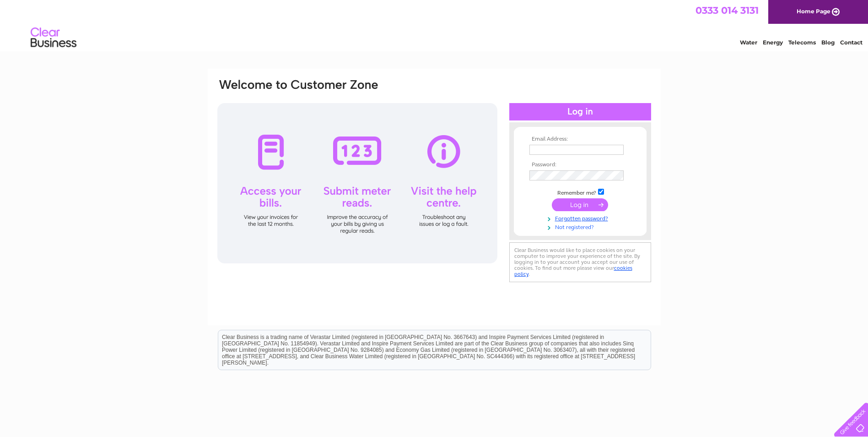  What do you see at coordinates (748, 42) in the screenshot?
I see `a: Water` at bounding box center [748, 42].